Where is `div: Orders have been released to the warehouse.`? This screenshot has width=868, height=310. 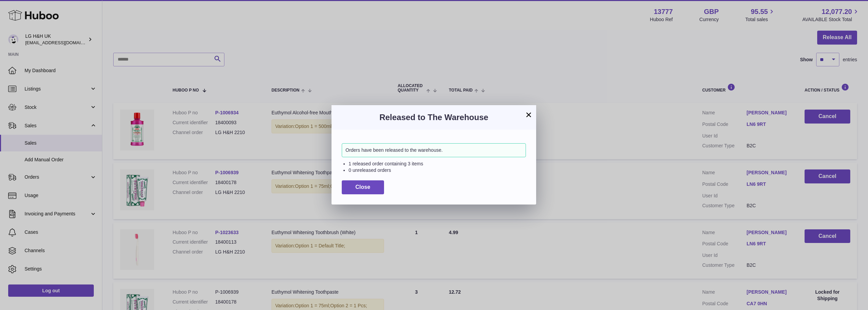
div: Orders have been released to the warehouse. is located at coordinates (434, 150).